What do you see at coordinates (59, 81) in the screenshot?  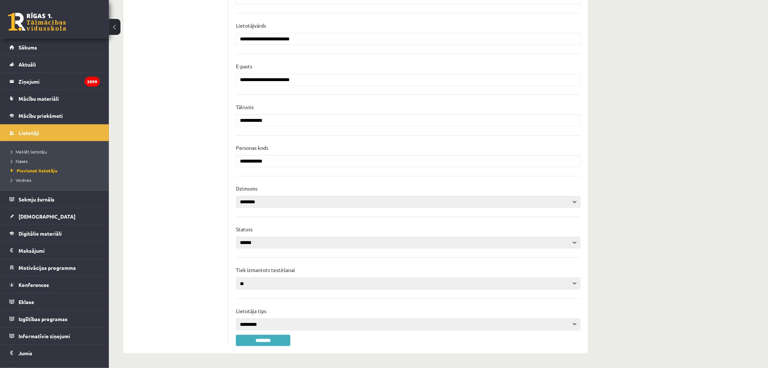 I see `legend: Ziņojumi` at bounding box center [59, 81].